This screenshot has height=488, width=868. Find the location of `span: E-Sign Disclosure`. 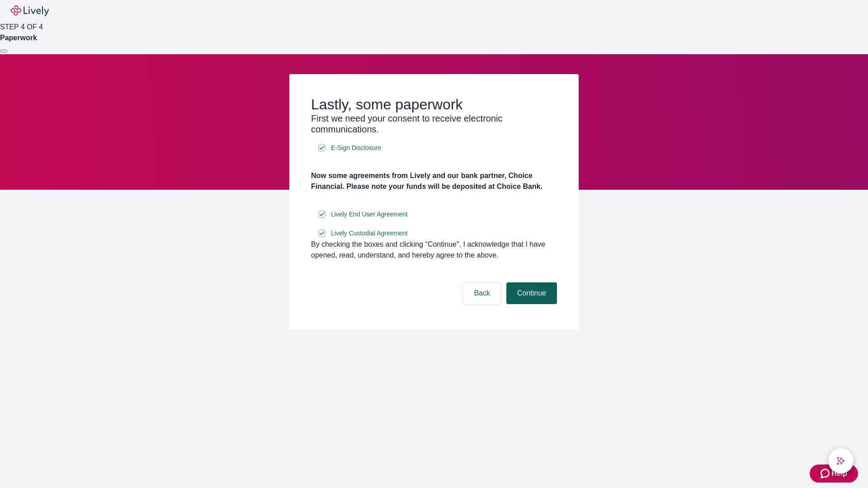

span: E-Sign Disclosure is located at coordinates (355, 148).